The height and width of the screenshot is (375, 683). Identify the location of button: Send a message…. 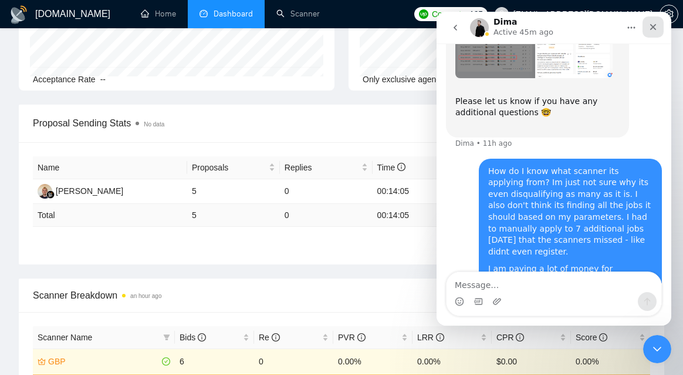
(211, 289).